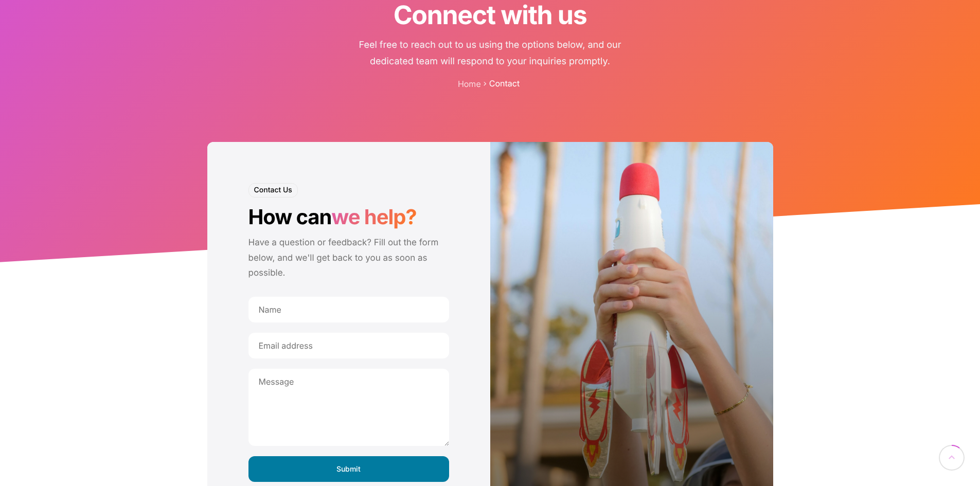 This screenshot has width=980, height=486. Describe the element at coordinates (349, 217) in the screenshot. I see `h2: How can` at that location.